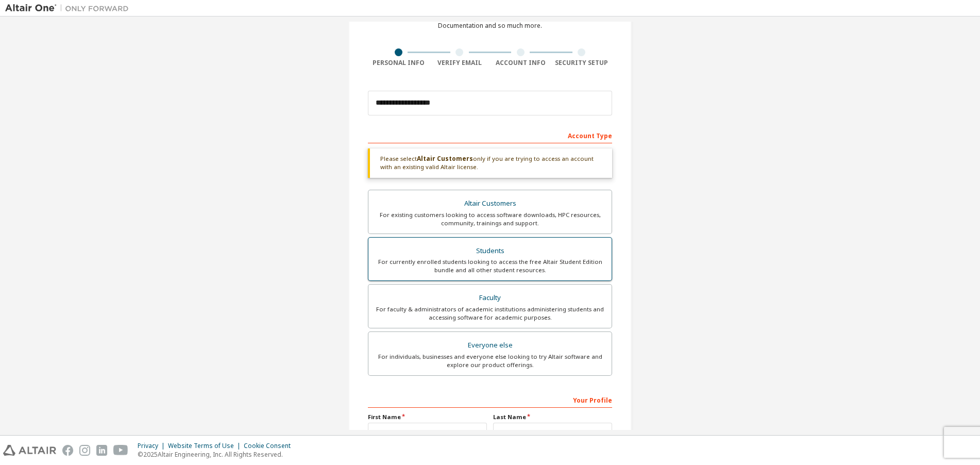  Describe the element at coordinates (490, 265) in the screenshot. I see `div: For currently enrolled students looking to access the free Altair Student Edition bundle and all ...` at that location.